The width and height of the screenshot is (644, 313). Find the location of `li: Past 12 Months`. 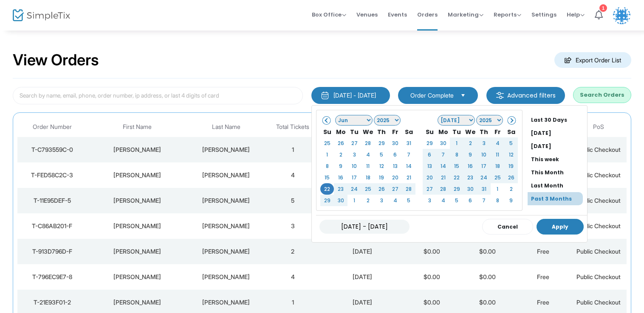

li: Past 12 Months is located at coordinates (557, 212).